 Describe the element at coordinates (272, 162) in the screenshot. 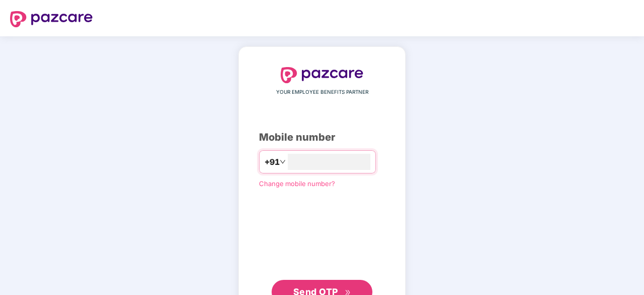

I see `span: +91` at that location.